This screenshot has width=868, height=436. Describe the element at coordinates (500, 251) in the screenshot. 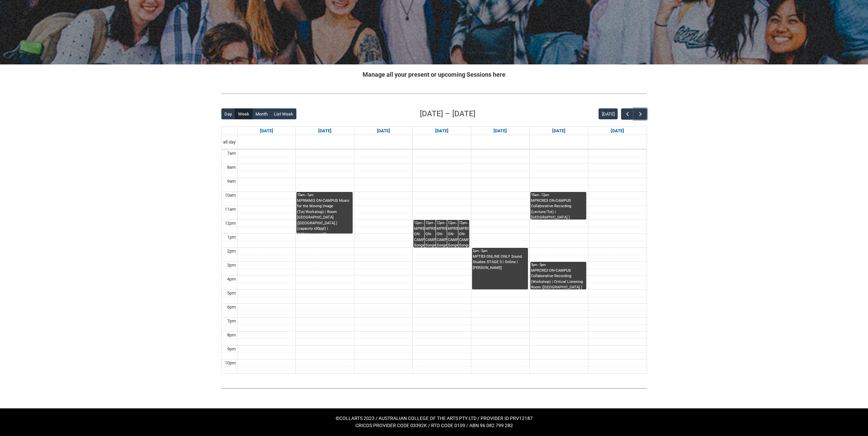

I see `div: 2pm - 5pm` at that location.